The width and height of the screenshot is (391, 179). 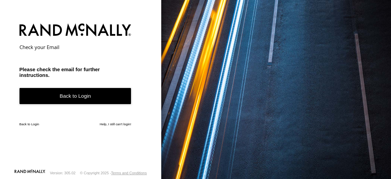 I want to click on div: © Copyright 2025 -, so click(x=113, y=173).